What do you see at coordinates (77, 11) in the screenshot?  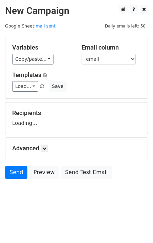 I see `h2: New Campaign` at bounding box center [77, 11].